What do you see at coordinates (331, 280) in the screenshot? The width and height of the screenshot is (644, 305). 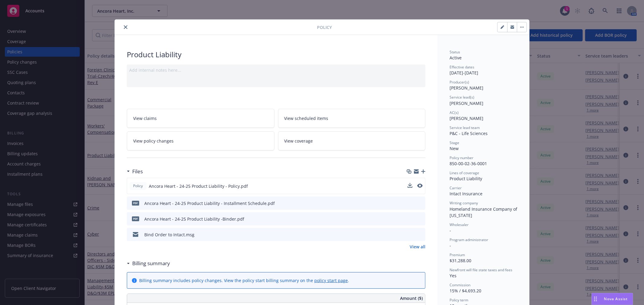 I see `a: policy start page` at bounding box center [331, 280].